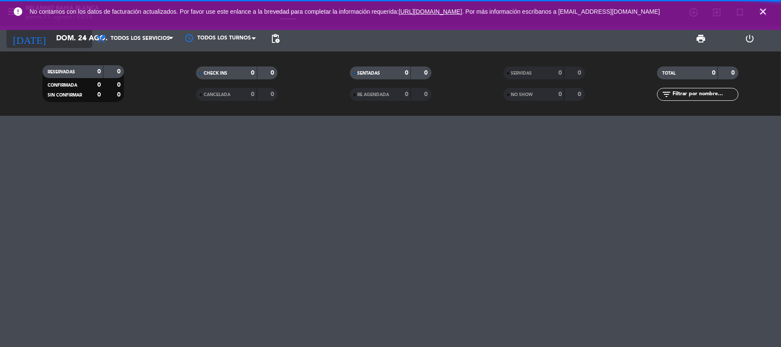 The height and width of the screenshot is (347, 781). I want to click on span: pending_actions, so click(275, 39).